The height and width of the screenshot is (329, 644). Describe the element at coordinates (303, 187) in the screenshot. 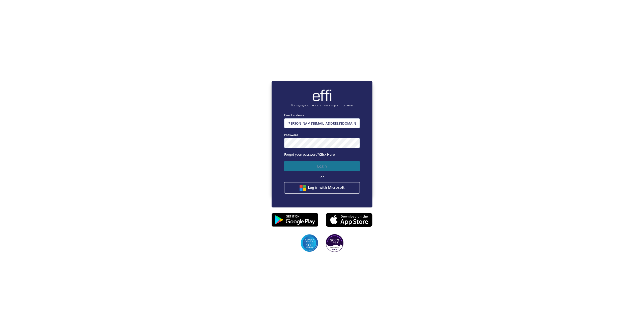

I see `img: btn google` at that location.